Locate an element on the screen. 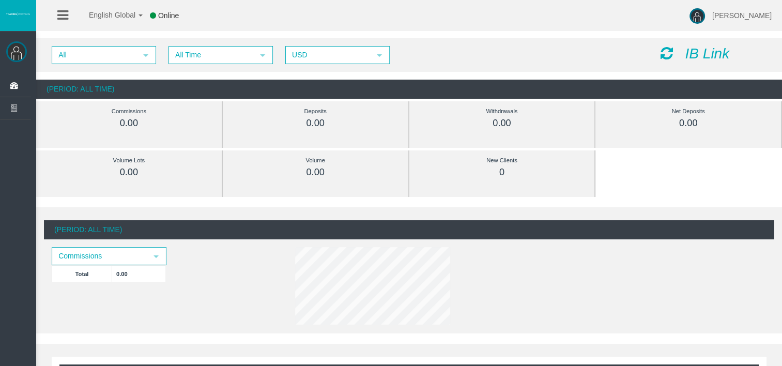 The height and width of the screenshot is (366, 782). div: Commissions is located at coordinates (129, 111).